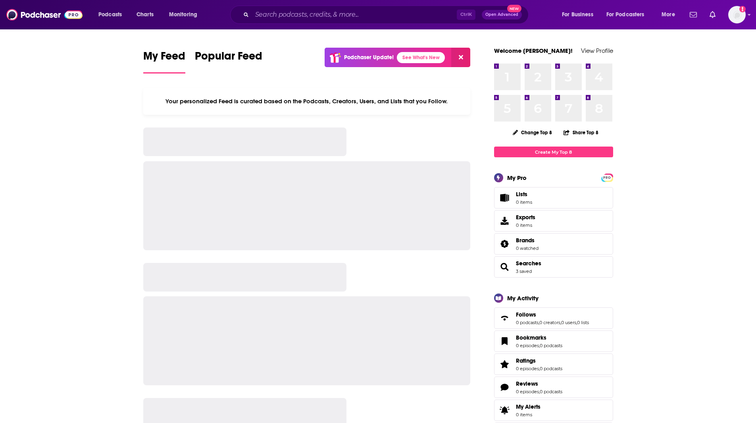  What do you see at coordinates (607, 177) in the screenshot?
I see `span: PRO` at bounding box center [607, 177].